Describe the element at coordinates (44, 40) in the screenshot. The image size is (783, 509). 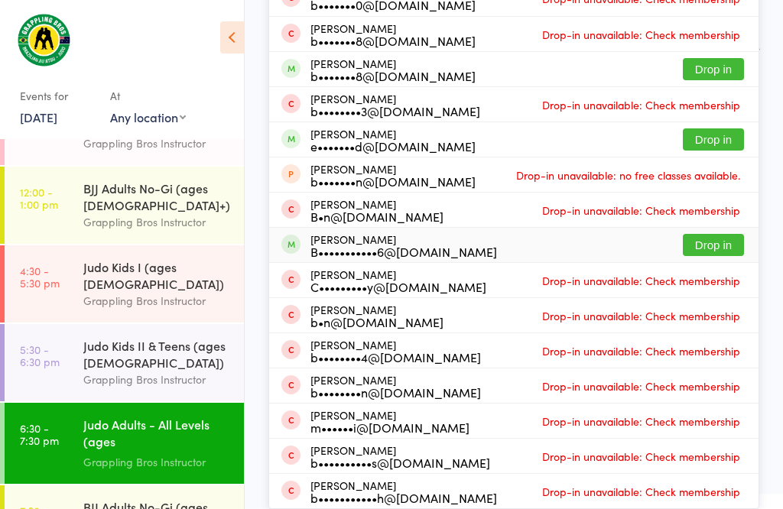
I see `img: Grappling Bros Wollongong` at that location.